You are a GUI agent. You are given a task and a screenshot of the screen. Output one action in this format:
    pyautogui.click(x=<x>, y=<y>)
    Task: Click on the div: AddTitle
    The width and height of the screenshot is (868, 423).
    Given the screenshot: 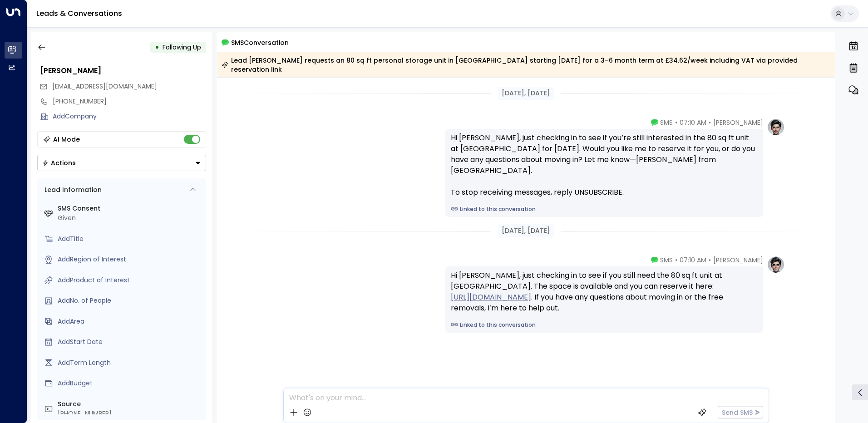 What is the action you would take?
    pyautogui.click(x=130, y=239)
    